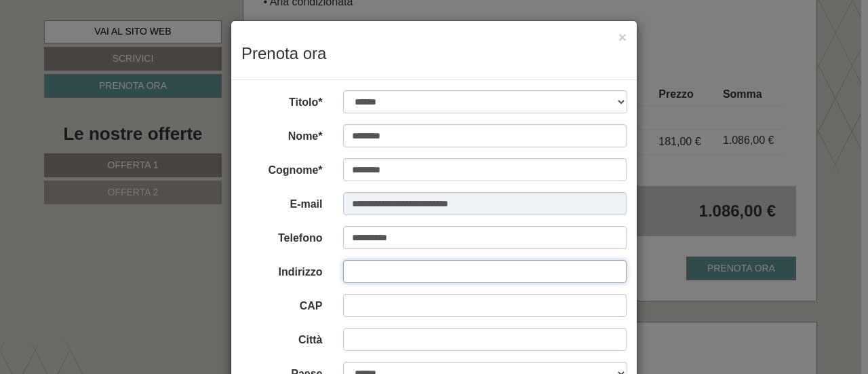  What do you see at coordinates (282, 304) in the screenshot?
I see `label: CAP` at bounding box center [282, 304].